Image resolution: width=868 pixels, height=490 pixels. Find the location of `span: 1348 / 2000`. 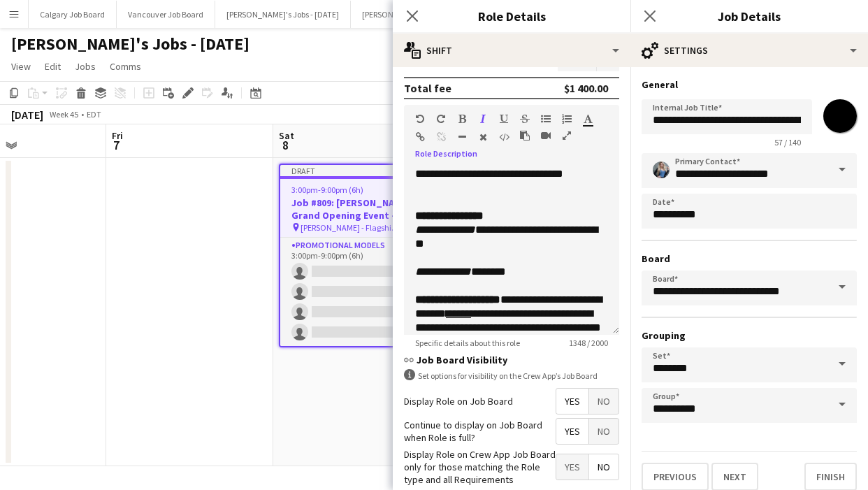

span: 1348 / 2000 is located at coordinates (589, 342).